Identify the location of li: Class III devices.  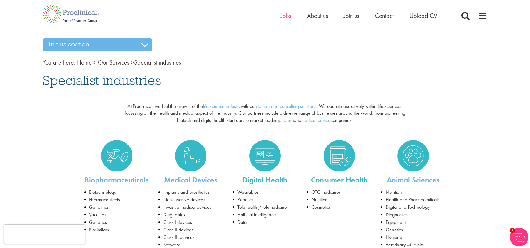
(191, 237).